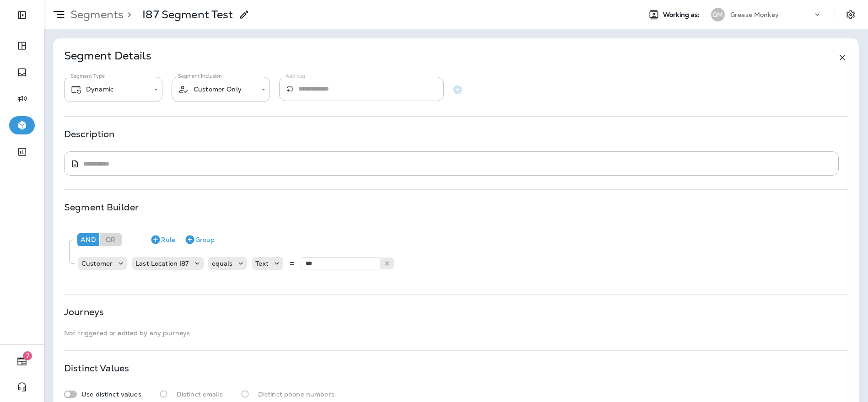  Describe the element at coordinates (223, 263) in the screenshot. I see `p: equals` at that location.